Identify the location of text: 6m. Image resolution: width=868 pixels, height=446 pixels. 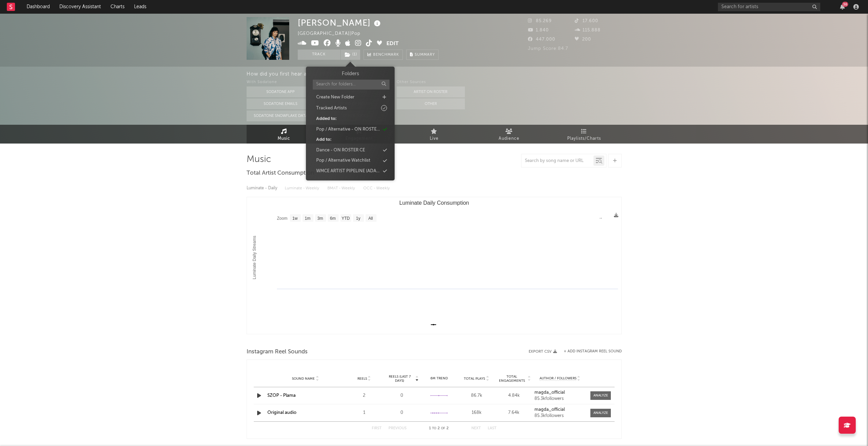
(333, 218).